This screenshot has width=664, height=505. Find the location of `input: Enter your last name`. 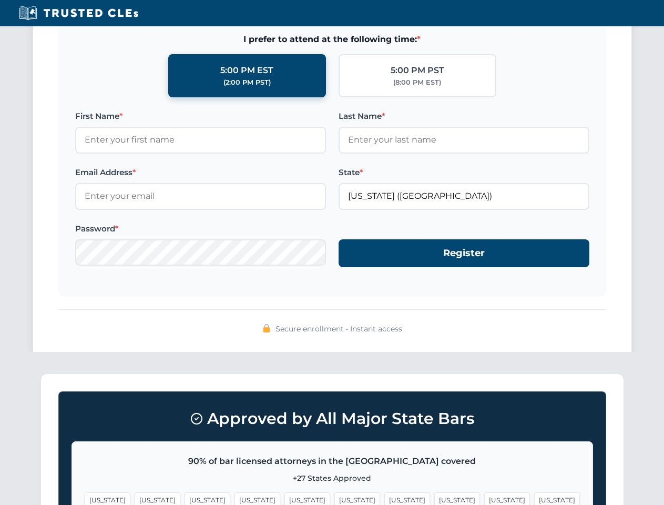

input: Enter your last name is located at coordinates (464, 140).